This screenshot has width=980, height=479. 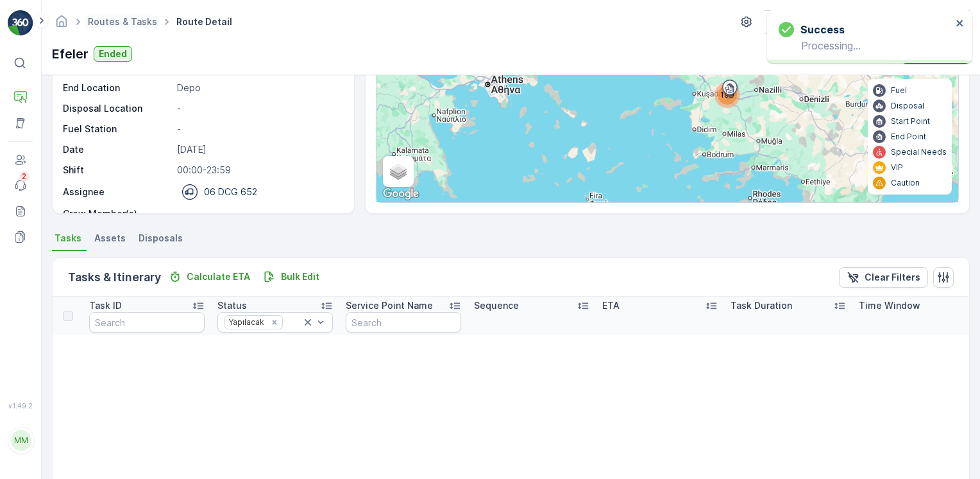 I want to click on p: Tasks & Itinerary, so click(x=114, y=278).